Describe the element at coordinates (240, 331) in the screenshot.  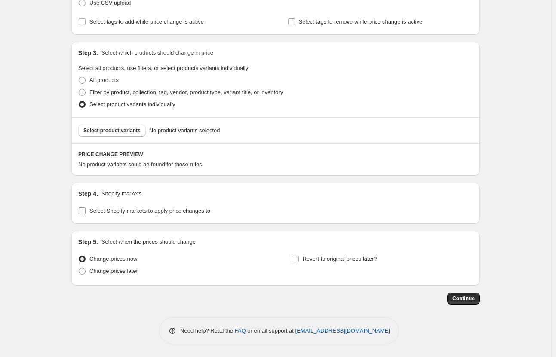
I see `a: FAQ` at that location.